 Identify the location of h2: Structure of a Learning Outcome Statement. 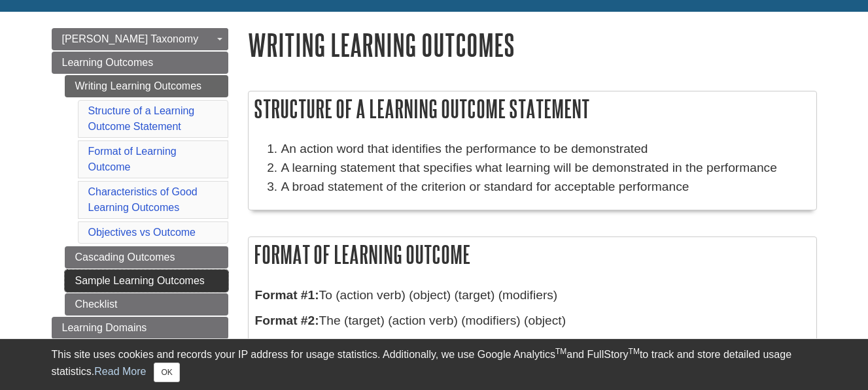
(532, 108).